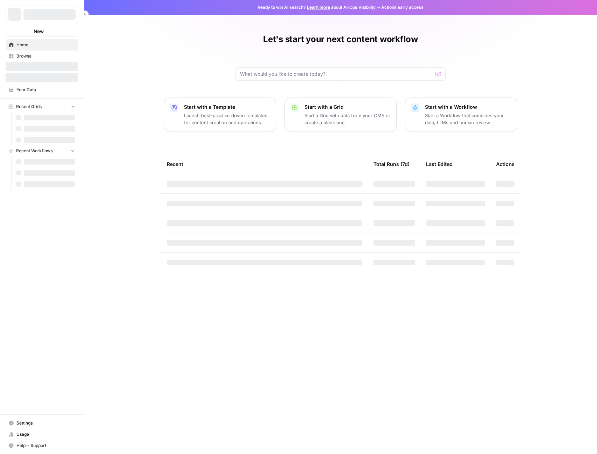 The image size is (597, 454). Describe the element at coordinates (42, 151) in the screenshot. I see `button: Recent Workflows` at that location.